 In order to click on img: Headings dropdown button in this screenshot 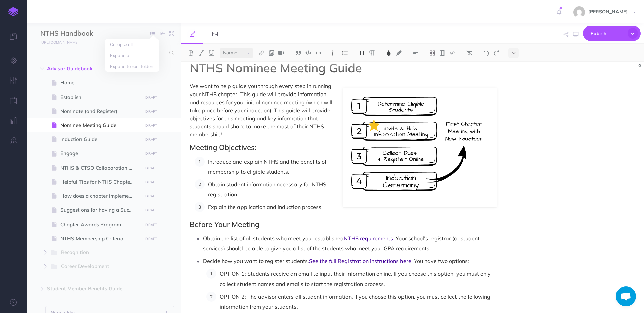, I will do `click(362, 53)`.